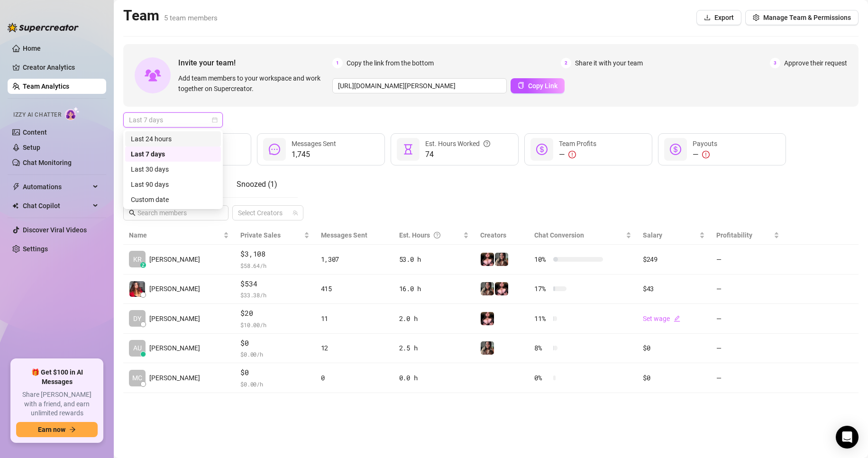 This screenshot has height=458, width=868. Describe the element at coordinates (705, 143) in the screenshot. I see `span: Payouts` at that location.